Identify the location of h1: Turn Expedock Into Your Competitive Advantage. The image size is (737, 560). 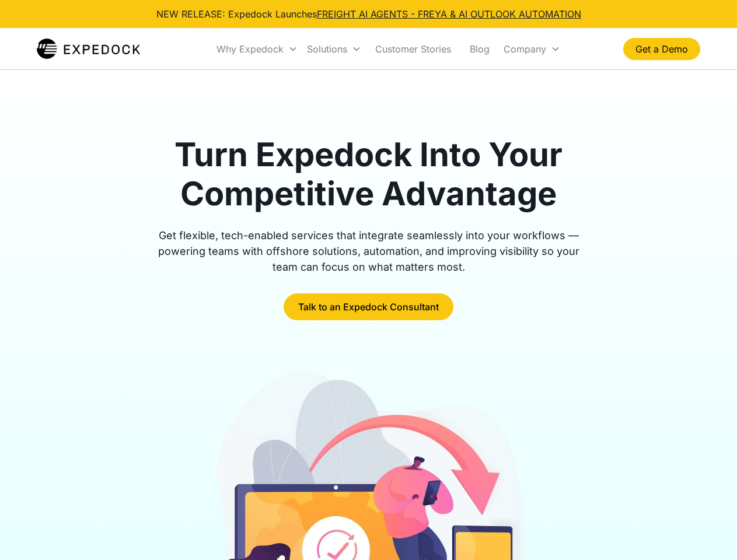
(369, 175).